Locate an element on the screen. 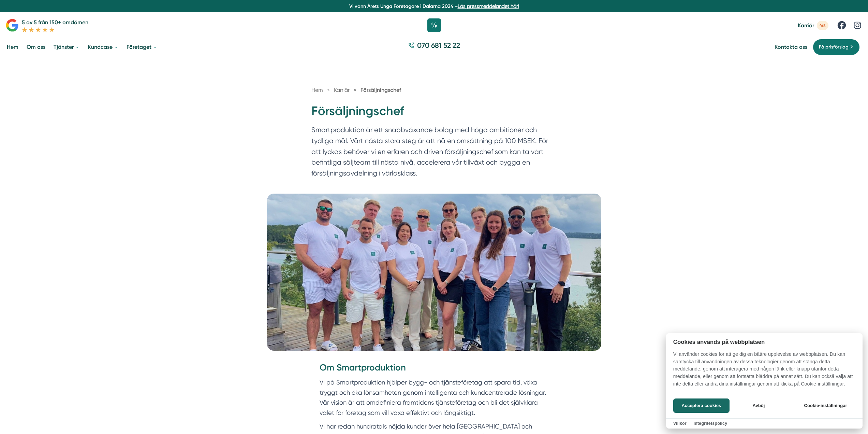  button: Acceptera cookies is located at coordinates (702, 405).